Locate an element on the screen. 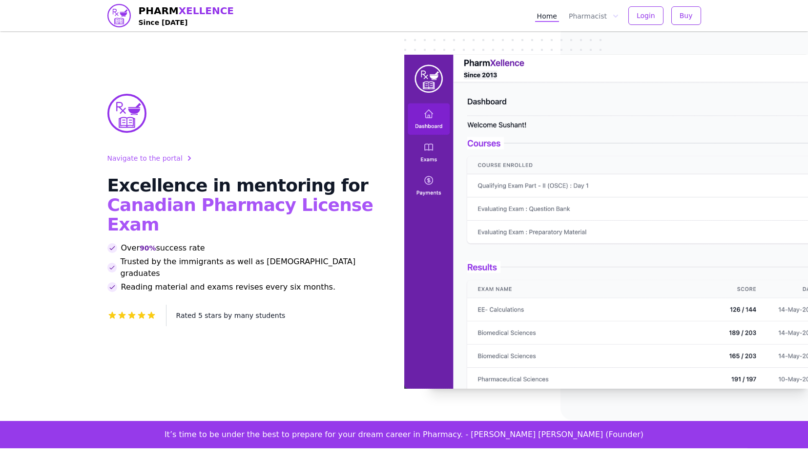  button: Pharmacist is located at coordinates (593, 16).